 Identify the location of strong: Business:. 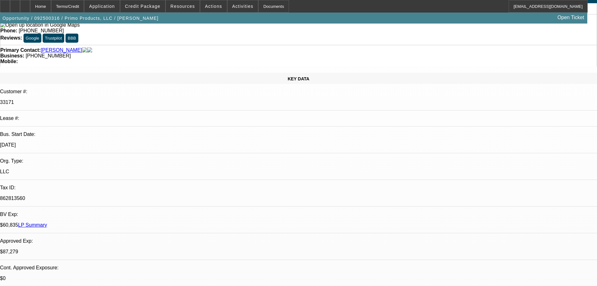
(12, 55).